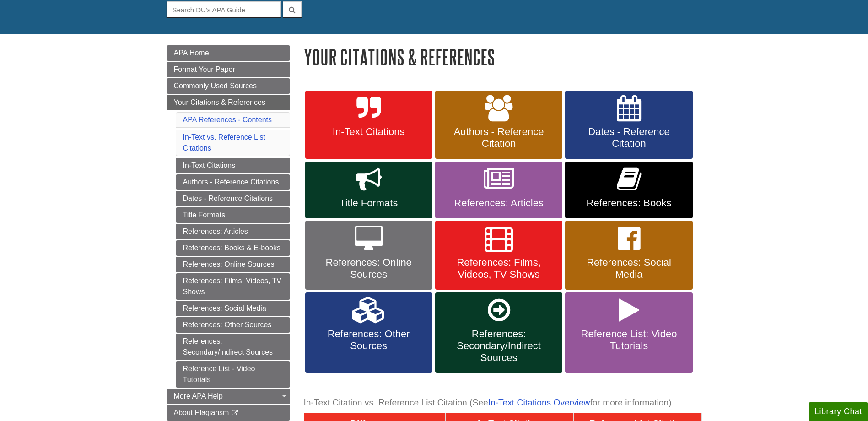  I want to click on a: Authors - Reference Citations, so click(233, 182).